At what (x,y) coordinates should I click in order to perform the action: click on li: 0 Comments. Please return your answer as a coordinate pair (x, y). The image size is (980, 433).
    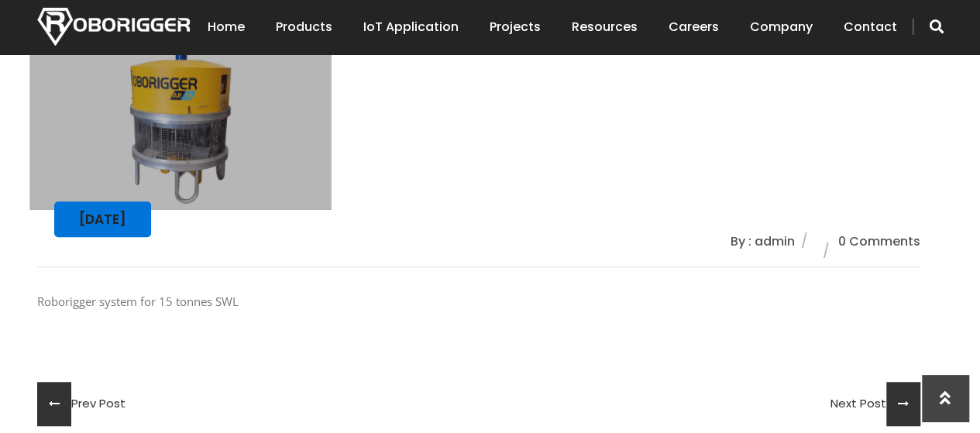
    Looking at the image, I should click on (880, 241).